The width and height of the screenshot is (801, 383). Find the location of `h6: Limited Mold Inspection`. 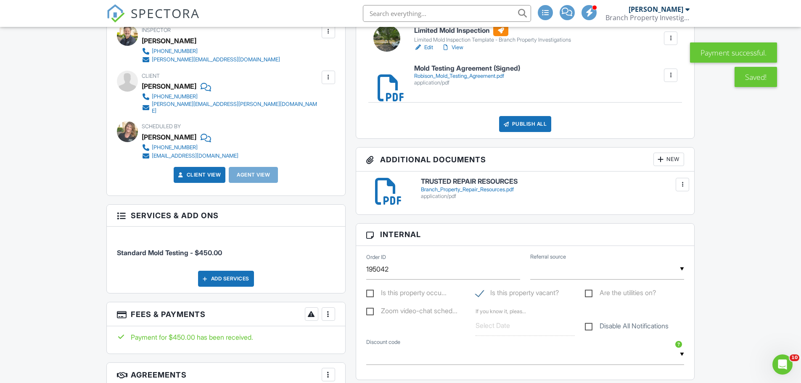

h6: Limited Mold Inspection is located at coordinates (493, 31).